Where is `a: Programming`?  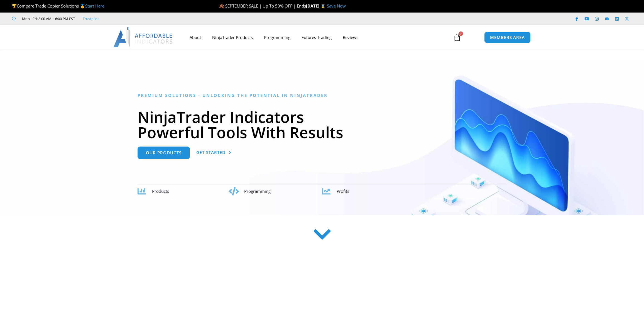 a: Programming is located at coordinates (277, 37).